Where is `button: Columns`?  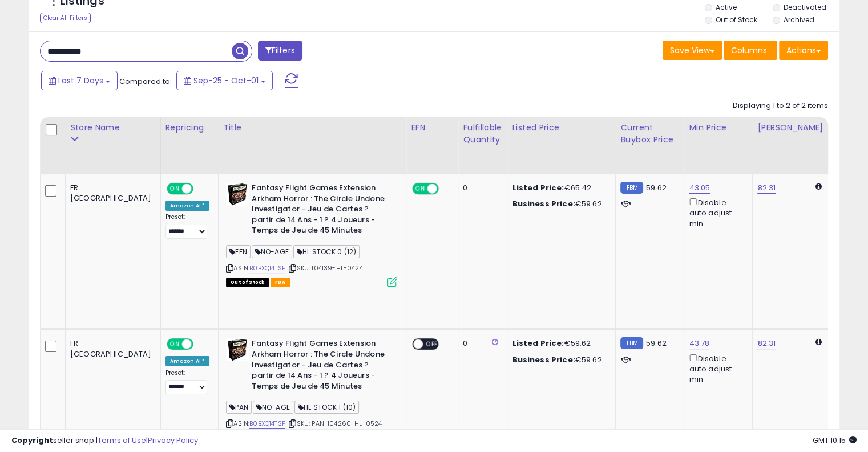 button: Columns is located at coordinates (751, 50).